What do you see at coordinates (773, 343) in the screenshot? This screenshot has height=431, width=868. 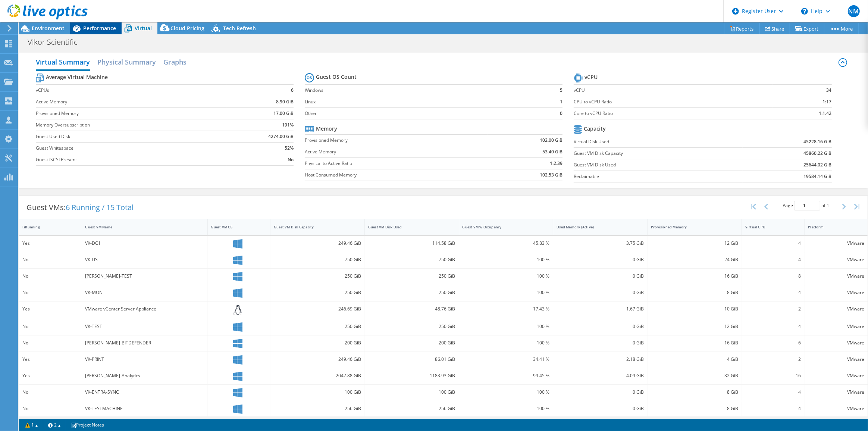 I see `div: 6` at bounding box center [773, 343].